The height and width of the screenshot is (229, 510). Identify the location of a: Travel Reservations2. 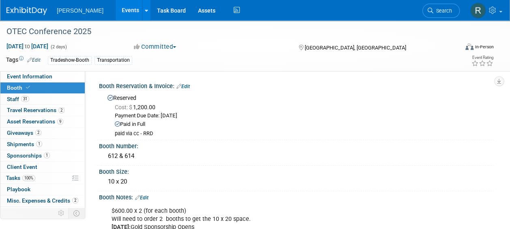
(43, 110).